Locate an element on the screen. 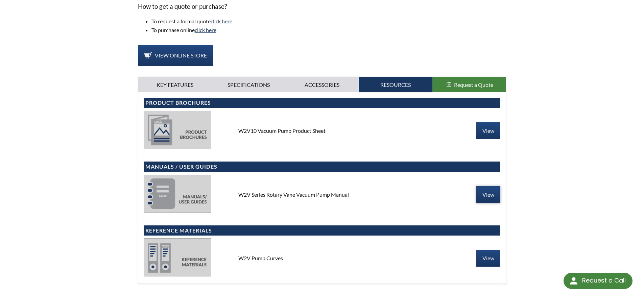  a: View Online Store is located at coordinates (175, 56).